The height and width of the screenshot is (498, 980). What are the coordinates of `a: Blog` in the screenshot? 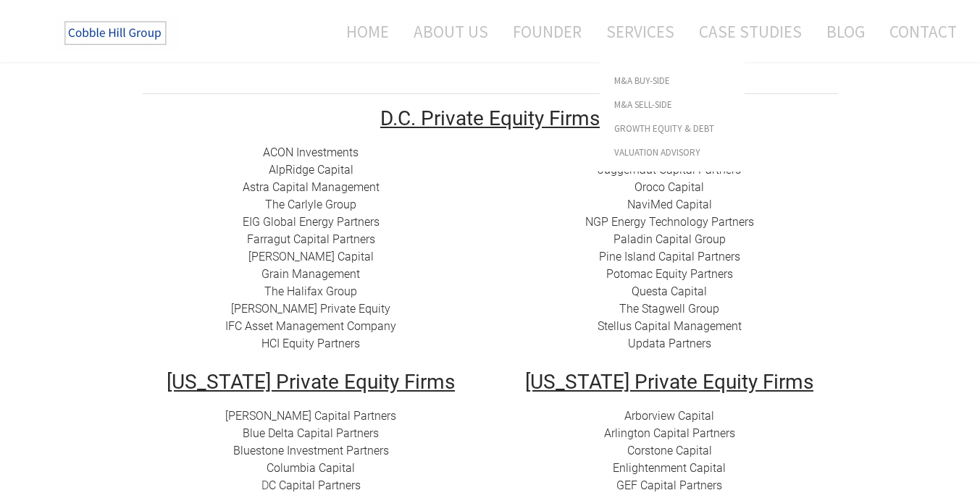 It's located at (845, 31).